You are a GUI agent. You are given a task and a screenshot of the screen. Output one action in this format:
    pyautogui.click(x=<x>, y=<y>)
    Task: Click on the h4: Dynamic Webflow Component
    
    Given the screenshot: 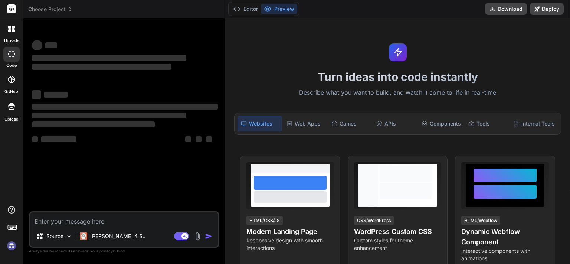 What is the action you would take?
    pyautogui.click(x=505, y=237)
    